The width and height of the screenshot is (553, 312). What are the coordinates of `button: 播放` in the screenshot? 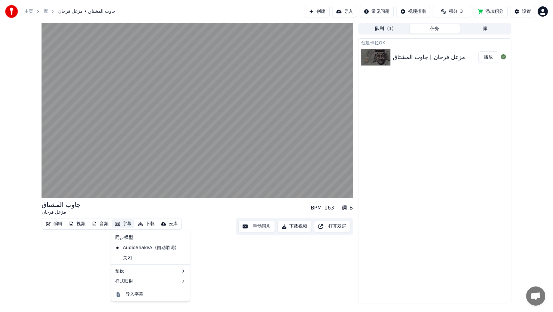 It's located at (488, 57).